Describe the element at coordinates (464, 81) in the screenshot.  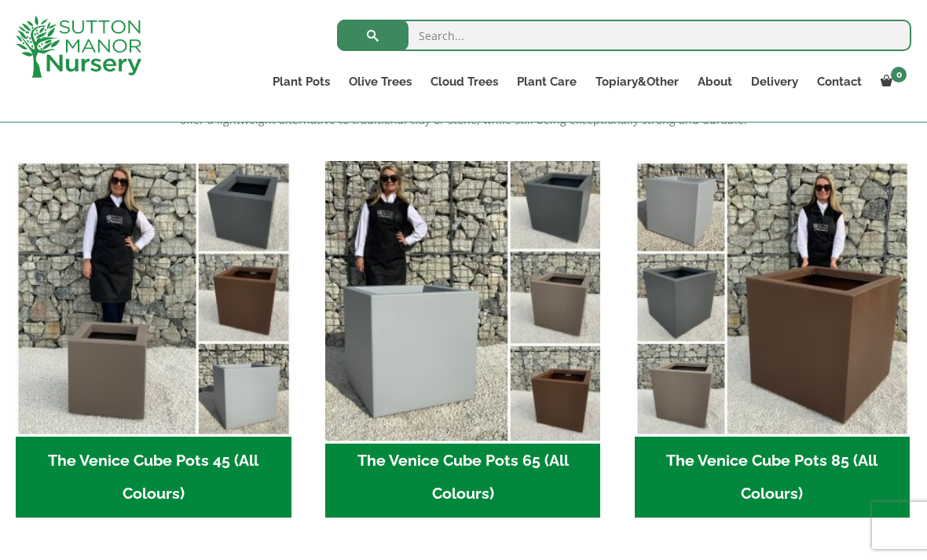
I see `a: Cloud Trees` at that location.